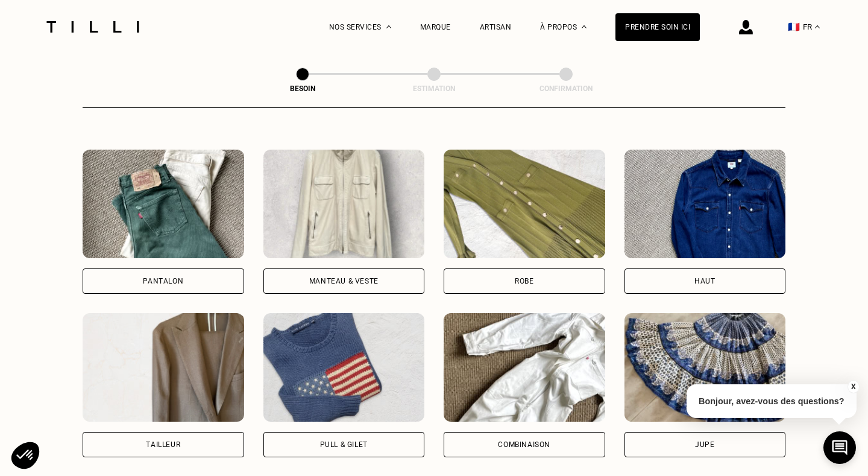 The image size is (868, 476). What do you see at coordinates (344, 281) in the screenshot?
I see `div: Manteau & Veste` at bounding box center [344, 281].